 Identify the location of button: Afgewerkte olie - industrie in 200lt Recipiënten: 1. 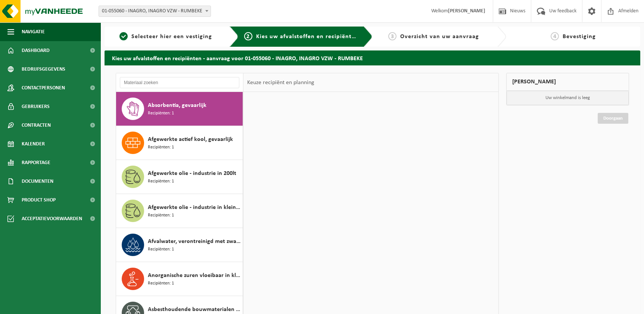
(179, 177).